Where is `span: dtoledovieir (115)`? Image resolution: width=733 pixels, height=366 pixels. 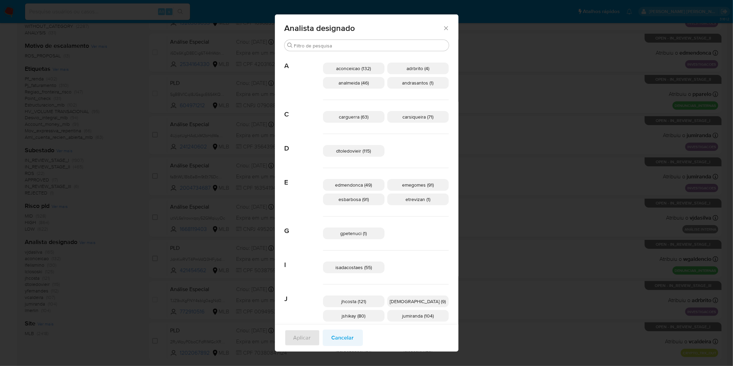 span: dtoledovieir (115) is located at coordinates (353, 151).